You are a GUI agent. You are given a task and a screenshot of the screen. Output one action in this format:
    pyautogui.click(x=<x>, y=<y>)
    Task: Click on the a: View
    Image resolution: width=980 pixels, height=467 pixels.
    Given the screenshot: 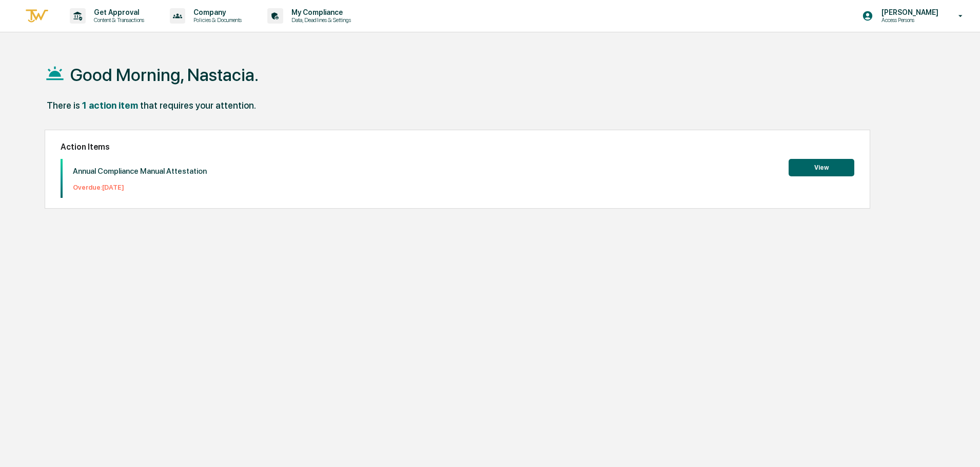 What is the action you would take?
    pyautogui.click(x=821, y=167)
    